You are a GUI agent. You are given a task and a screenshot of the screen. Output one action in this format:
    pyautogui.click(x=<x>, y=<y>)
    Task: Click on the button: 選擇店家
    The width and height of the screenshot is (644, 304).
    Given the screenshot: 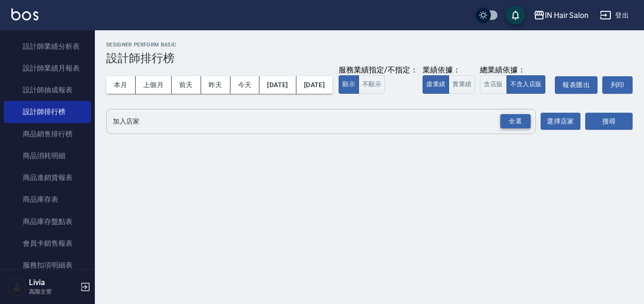 What is the action you would take?
    pyautogui.click(x=560, y=121)
    